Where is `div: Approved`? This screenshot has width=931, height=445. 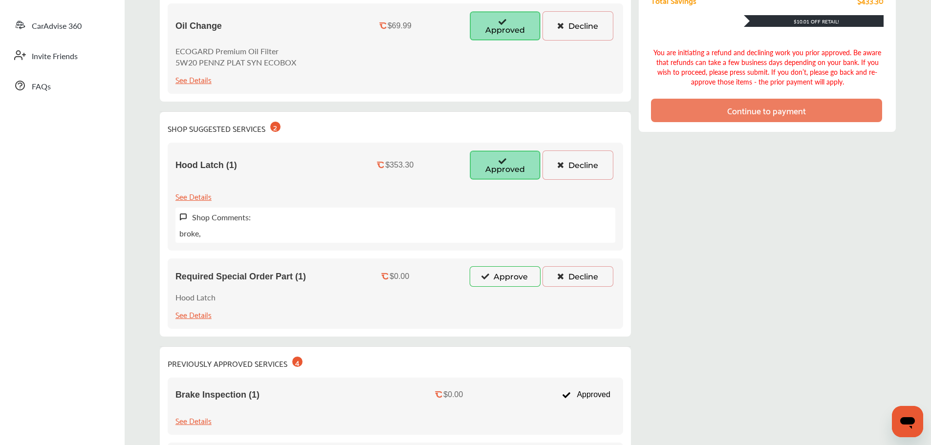 div: Approved is located at coordinates (586, 395).